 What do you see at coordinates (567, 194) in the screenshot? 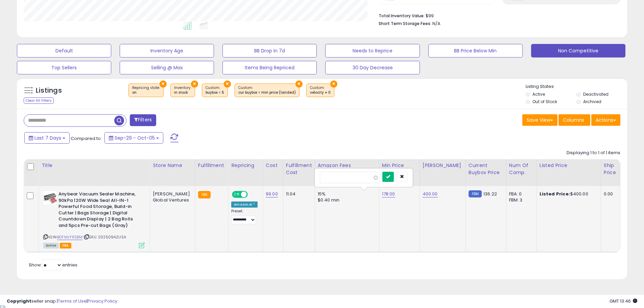
I see `div: $400.00` at bounding box center [567, 194].